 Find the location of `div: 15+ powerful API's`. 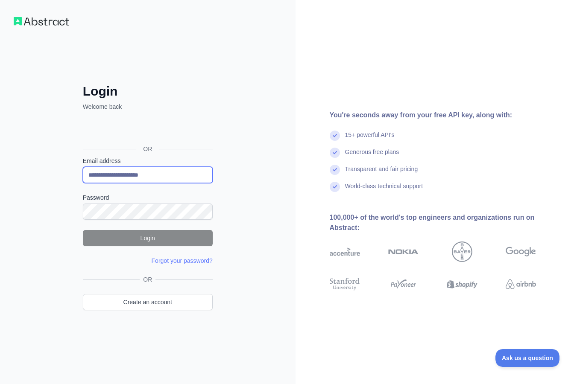

div: 15+ powerful API's is located at coordinates (370, 139).